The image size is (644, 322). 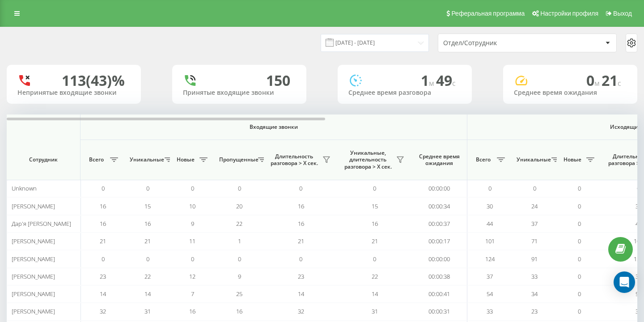 What do you see at coordinates (569, 13) in the screenshot?
I see `span: Настройки профиля` at bounding box center [569, 13].